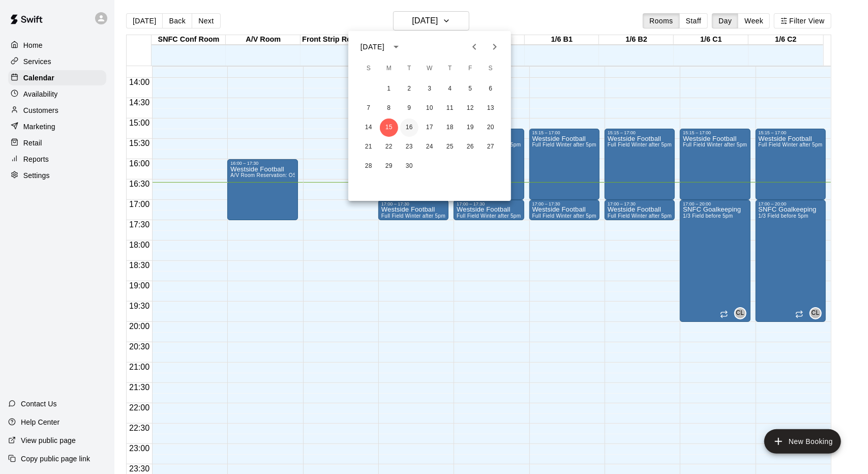 The image size is (868, 474). Describe the element at coordinates (369, 108) in the screenshot. I see `button: 7` at that location.